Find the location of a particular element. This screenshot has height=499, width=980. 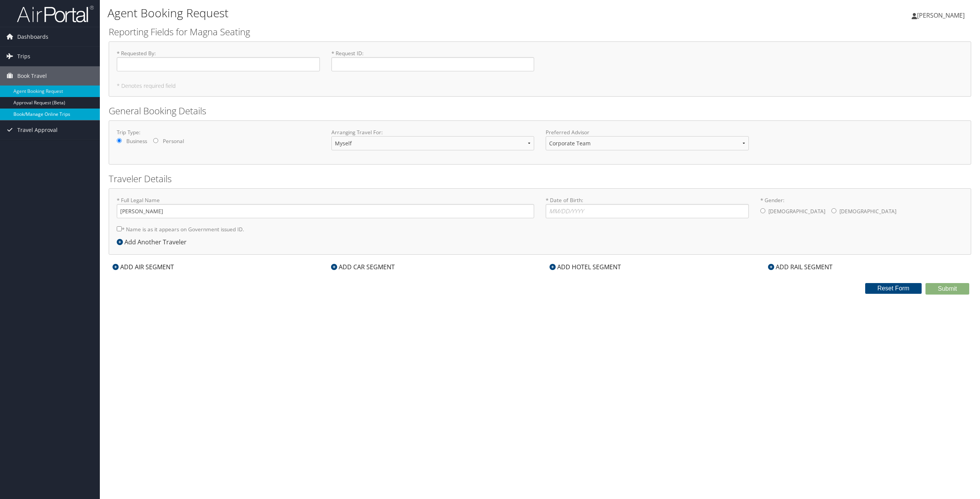

input: * Name is as it appears on Government issued ID. is located at coordinates (119, 229).